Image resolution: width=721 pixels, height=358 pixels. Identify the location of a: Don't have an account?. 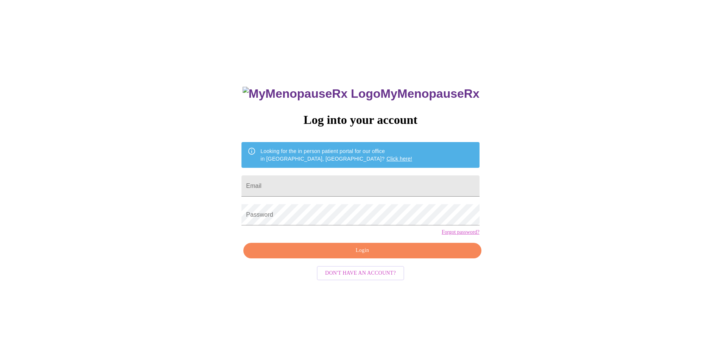
(360, 272).